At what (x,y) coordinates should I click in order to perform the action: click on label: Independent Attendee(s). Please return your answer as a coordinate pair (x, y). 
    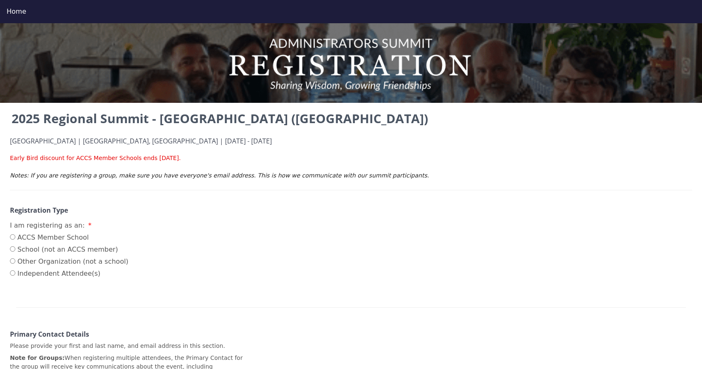
    Looking at the image, I should click on (69, 274).